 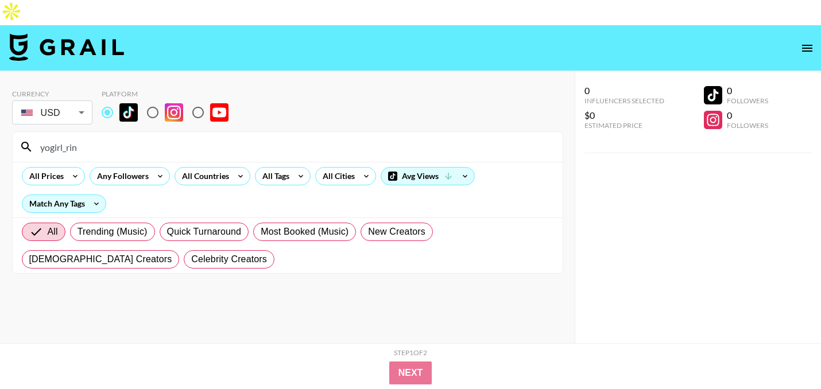 What do you see at coordinates (121, 176) in the screenshot?
I see `div: Any Followers` at bounding box center [121, 176].